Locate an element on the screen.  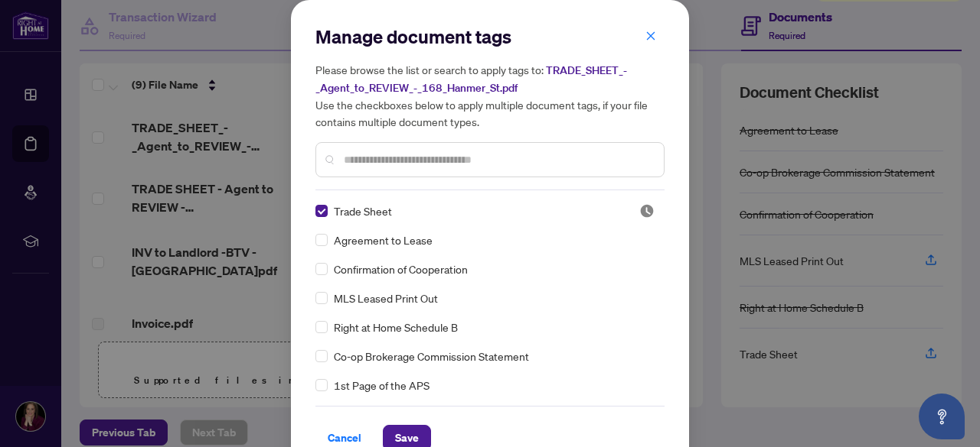
span: close is located at coordinates (651, 36).